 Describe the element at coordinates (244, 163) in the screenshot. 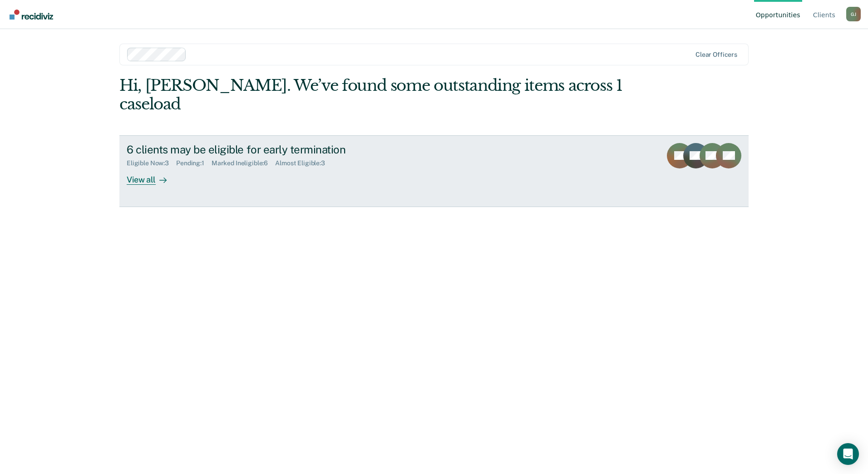

I see `div: Marked Ineligible : 6` at that location.